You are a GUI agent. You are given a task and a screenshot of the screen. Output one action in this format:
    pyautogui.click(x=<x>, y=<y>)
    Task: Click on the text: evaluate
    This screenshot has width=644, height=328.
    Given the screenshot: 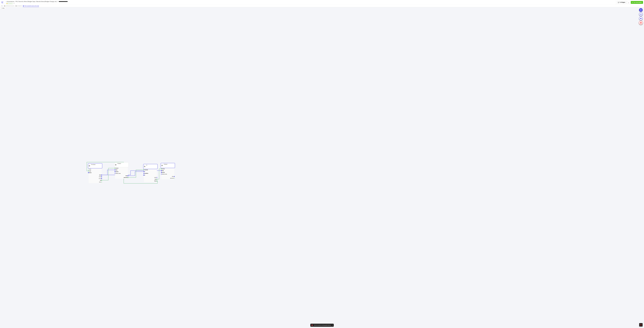 What is the action you would take?
    pyautogui.click(x=146, y=170)
    